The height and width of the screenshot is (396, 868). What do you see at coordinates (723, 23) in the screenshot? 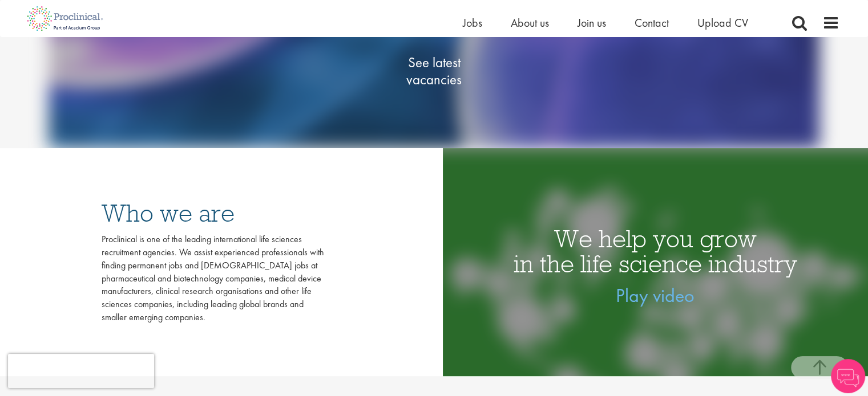
I see `span: Upload CV` at bounding box center [723, 23].